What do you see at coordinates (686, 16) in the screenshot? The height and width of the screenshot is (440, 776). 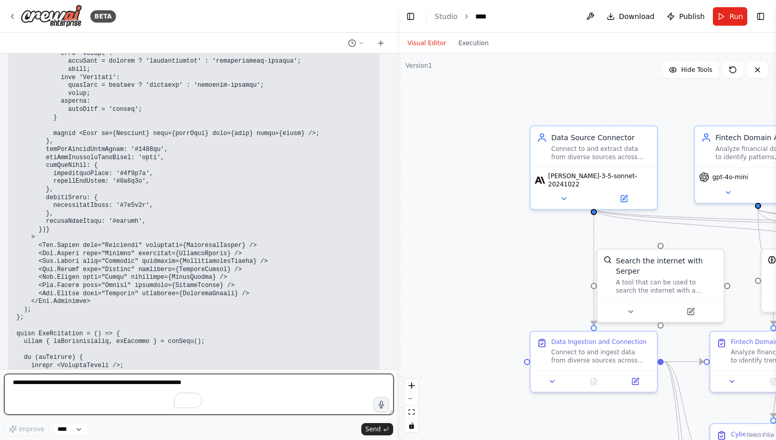 I see `button: Publish` at bounding box center [686, 16].